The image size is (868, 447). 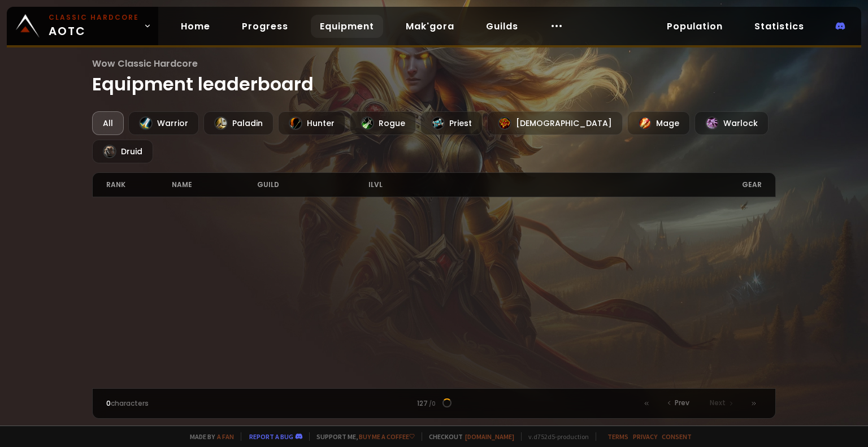 I want to click on span: Made by, so click(x=208, y=437).